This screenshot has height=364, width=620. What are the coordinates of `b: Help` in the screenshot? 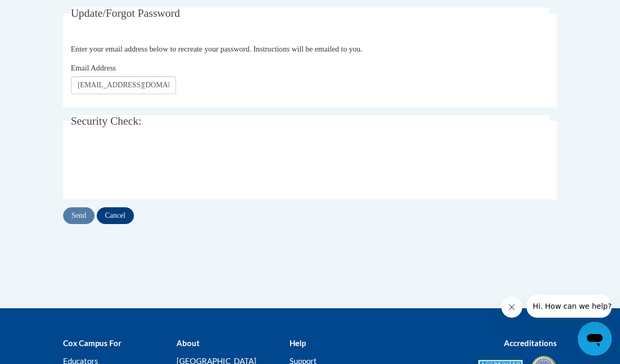 It's located at (298, 343).